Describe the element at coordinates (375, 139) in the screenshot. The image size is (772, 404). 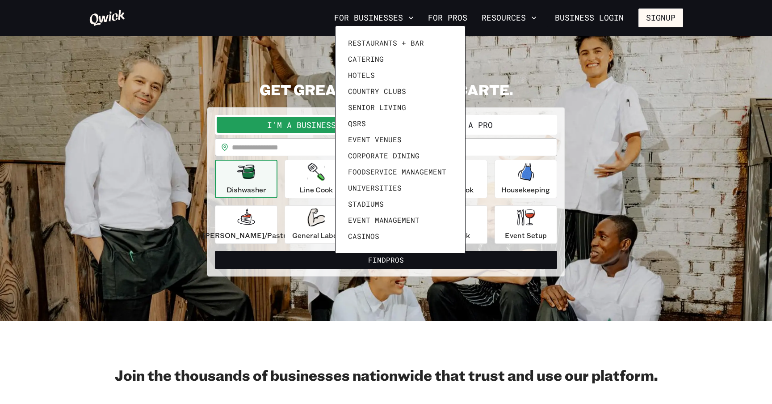
I see `span: Event Venues` at that location.